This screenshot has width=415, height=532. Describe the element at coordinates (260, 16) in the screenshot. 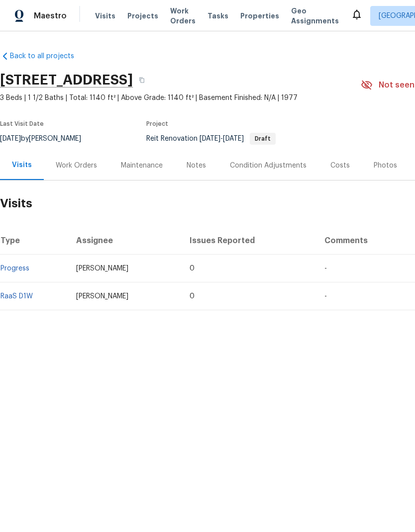

I see `span: Properties` at that location.